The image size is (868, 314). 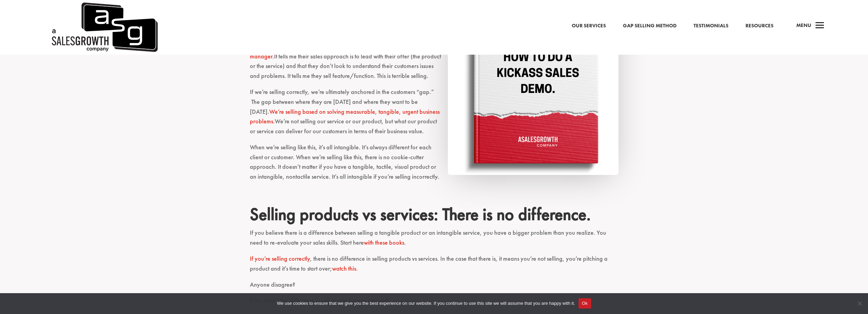 What do you see at coordinates (434, 267) in the screenshot?
I see `p: , there is no difference in selling products vs services. In the case that there is, it means you...` at bounding box center [434, 267].